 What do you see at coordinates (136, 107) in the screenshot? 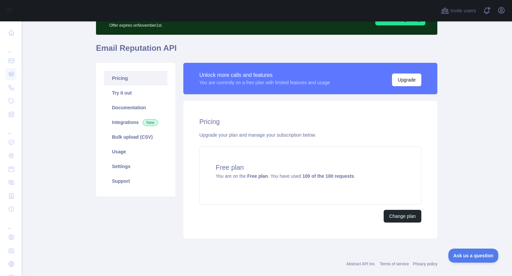
I see `a: Documentation` at bounding box center [136, 107].